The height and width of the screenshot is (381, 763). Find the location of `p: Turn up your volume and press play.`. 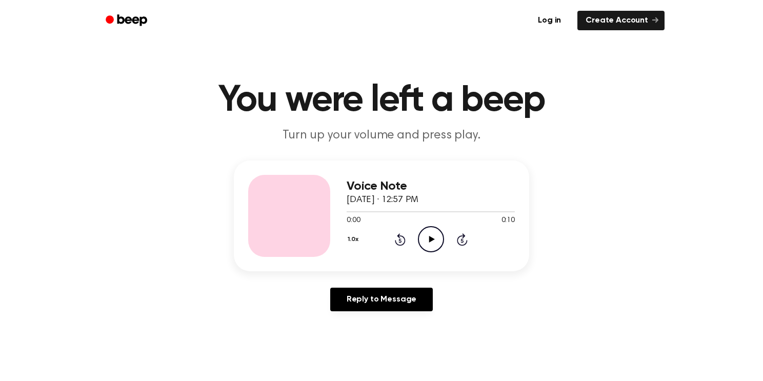

p: Turn up your volume and press play. is located at coordinates (382, 135).